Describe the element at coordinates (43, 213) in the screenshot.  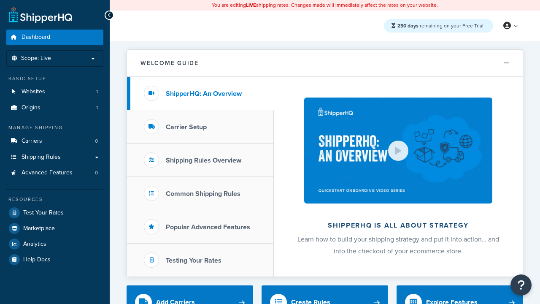
I see `span: Test Your Rates` at that location.